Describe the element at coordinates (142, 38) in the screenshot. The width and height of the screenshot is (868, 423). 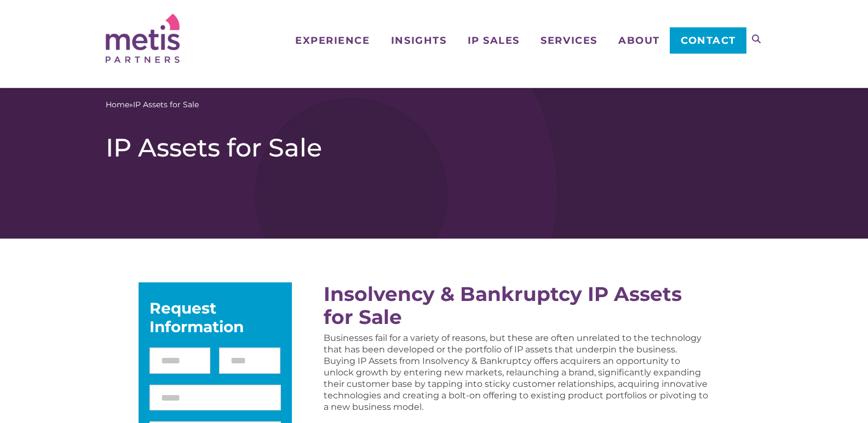
I see `img: Metis Partners` at that location.